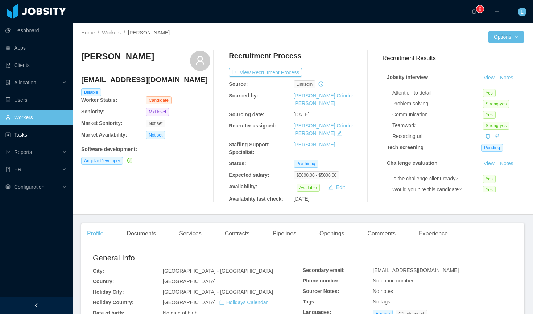  Describe the element at coordinates (412, 163) in the screenshot. I see `strong: Challenge evaluation` at that location.